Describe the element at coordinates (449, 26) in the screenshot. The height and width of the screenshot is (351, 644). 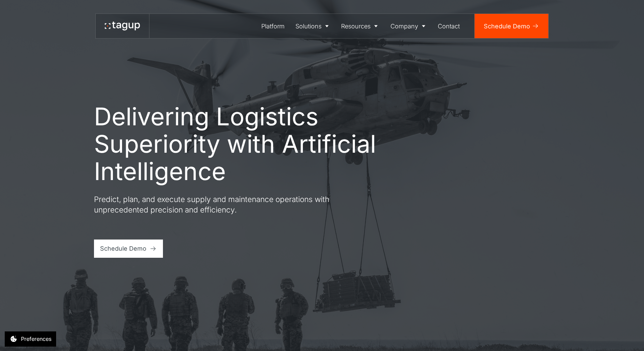
I see `a: Contact` at that location.